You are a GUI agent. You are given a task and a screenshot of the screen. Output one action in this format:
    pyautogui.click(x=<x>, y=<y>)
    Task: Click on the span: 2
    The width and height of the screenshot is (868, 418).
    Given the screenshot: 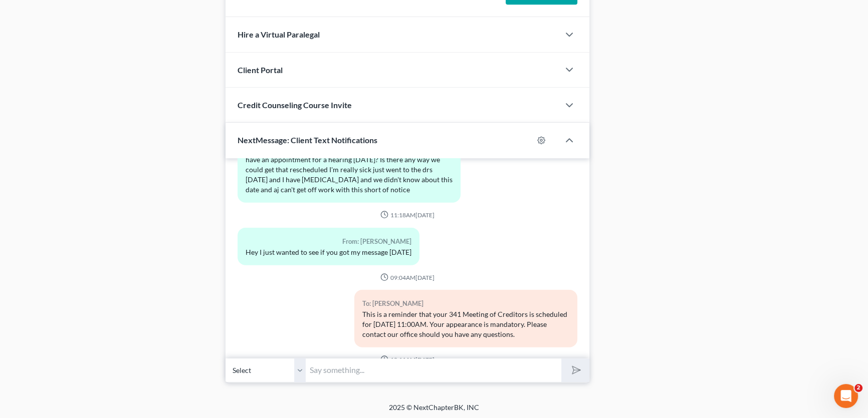 What is the action you would take?
    pyautogui.click(x=859, y=388)
    